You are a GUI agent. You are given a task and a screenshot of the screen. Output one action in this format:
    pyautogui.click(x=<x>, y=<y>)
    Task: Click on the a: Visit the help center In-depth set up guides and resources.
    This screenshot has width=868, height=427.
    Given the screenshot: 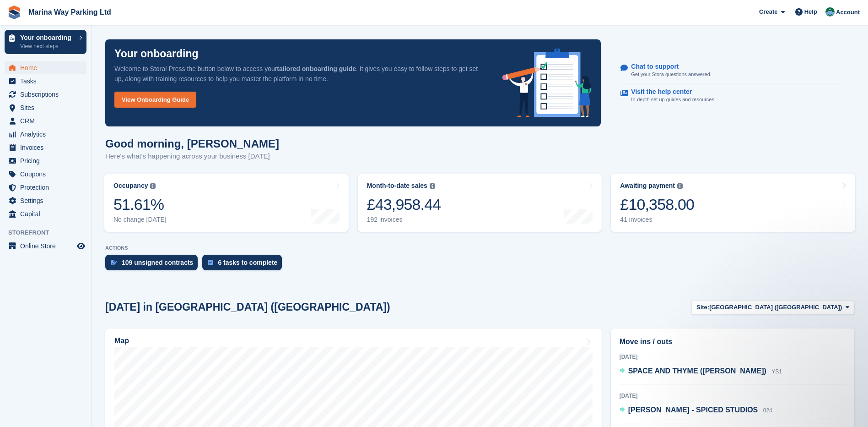 What is the action you would take?
    pyautogui.click(x=733, y=96)
    